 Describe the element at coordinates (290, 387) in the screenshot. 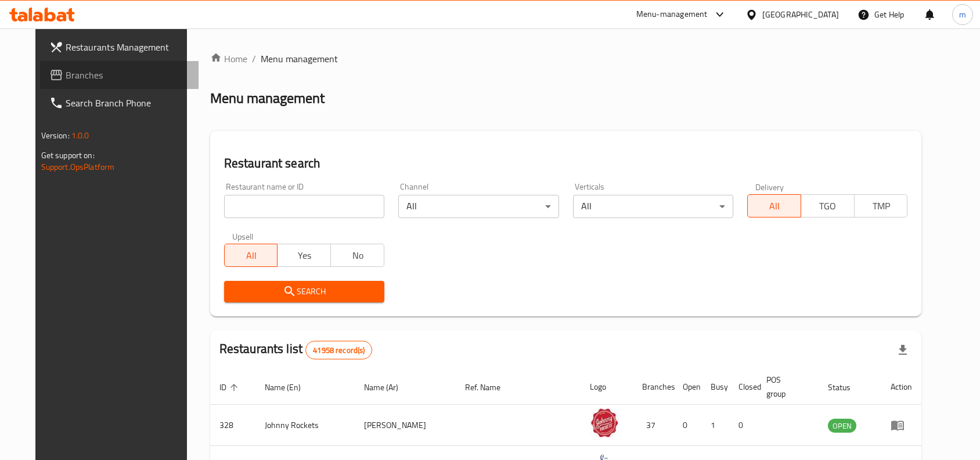

I see `span: Name (En)` at that location.